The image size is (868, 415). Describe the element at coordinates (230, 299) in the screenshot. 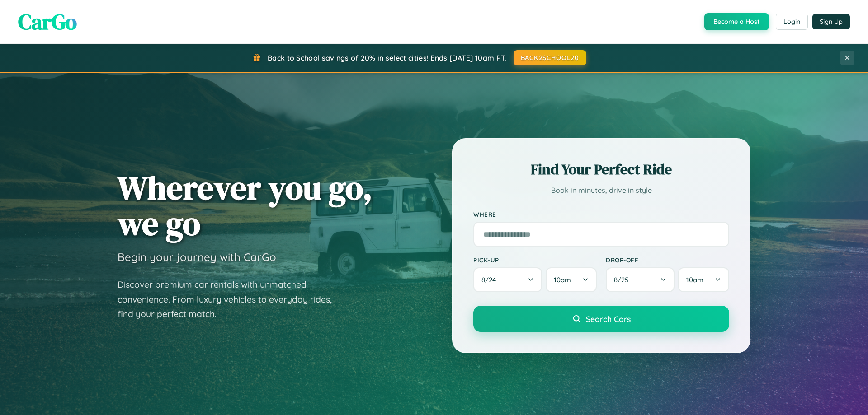

I see `p: Discover premium car rentals with unmatched convenience. From luxury vehicles to everyday rides, ...` at that location.